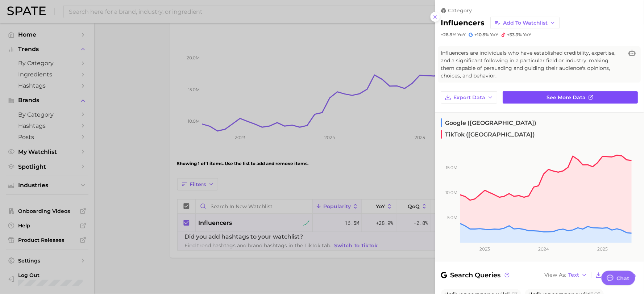 The width and height of the screenshot is (644, 294). I want to click on button: View AsText, so click(566, 275).